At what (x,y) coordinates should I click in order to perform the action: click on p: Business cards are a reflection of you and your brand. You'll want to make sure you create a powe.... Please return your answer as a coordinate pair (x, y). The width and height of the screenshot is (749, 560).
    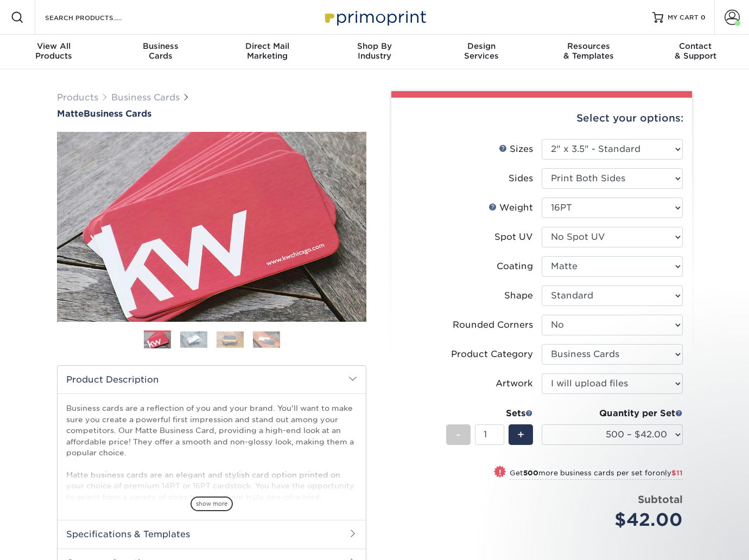
    Looking at the image, I should click on (212, 480).